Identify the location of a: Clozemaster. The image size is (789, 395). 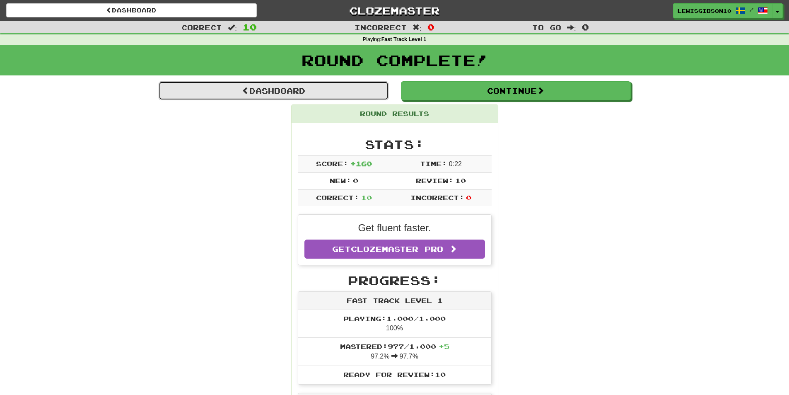
(394, 10).